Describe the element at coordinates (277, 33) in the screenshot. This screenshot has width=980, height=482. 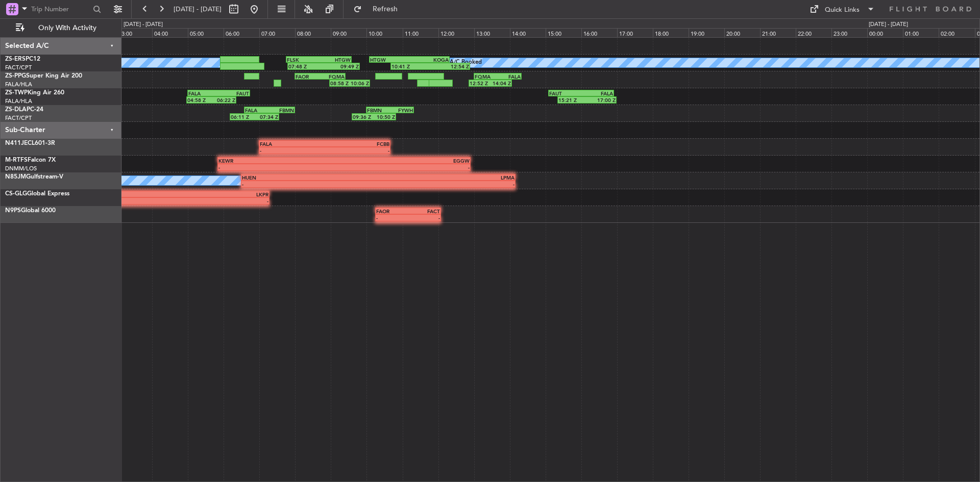
I see `div: 07:00` at that location.